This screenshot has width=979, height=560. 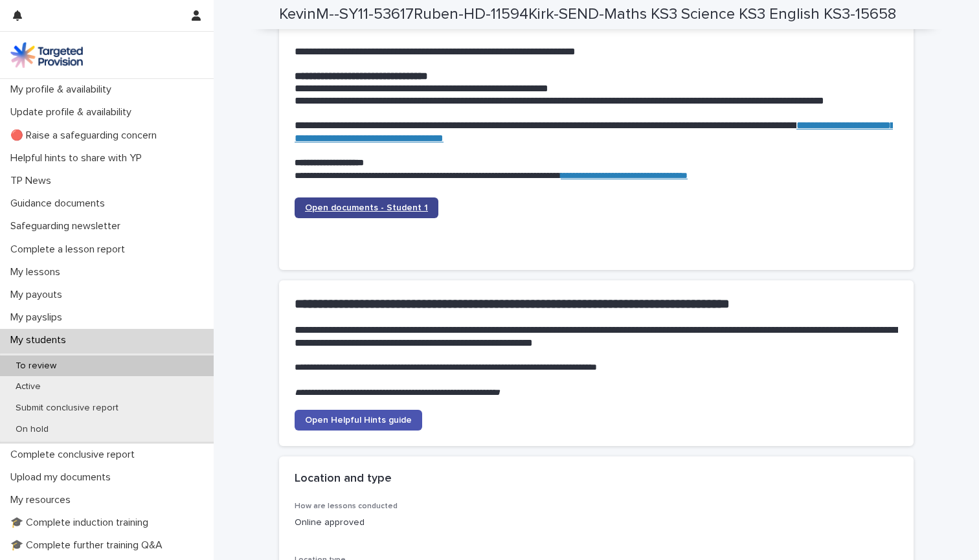 What do you see at coordinates (60, 203) in the screenshot?
I see `p: Guidance documents` at bounding box center [60, 203].